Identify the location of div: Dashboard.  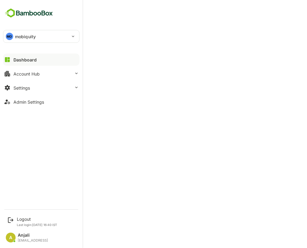
(25, 60).